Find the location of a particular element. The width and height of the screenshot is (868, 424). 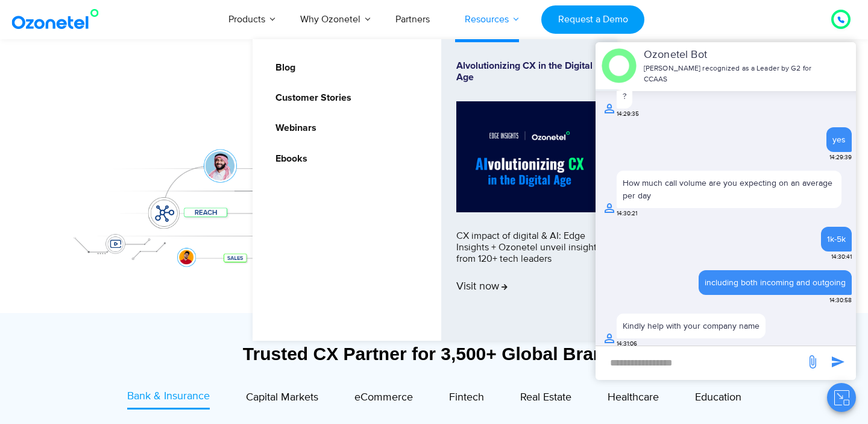

img: header is located at coordinates (620, 66).